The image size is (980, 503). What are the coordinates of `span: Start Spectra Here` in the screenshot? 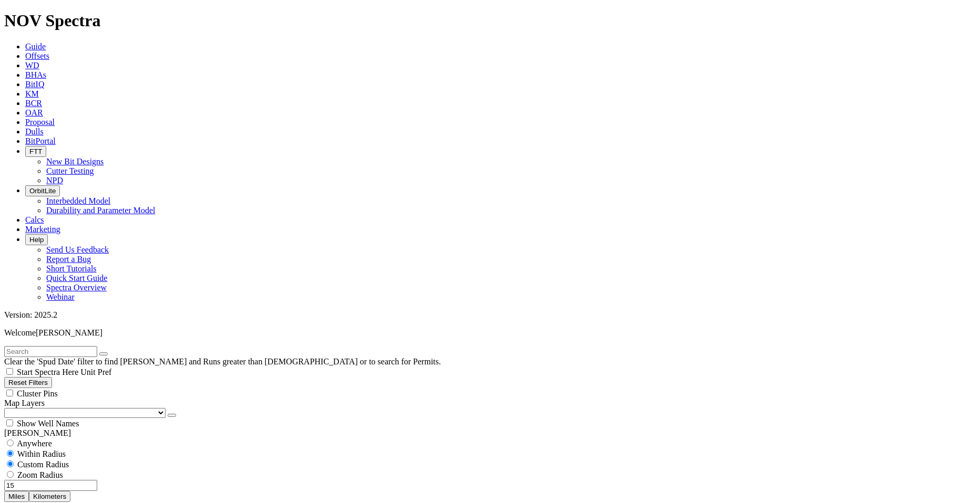 It's located at (47, 372).